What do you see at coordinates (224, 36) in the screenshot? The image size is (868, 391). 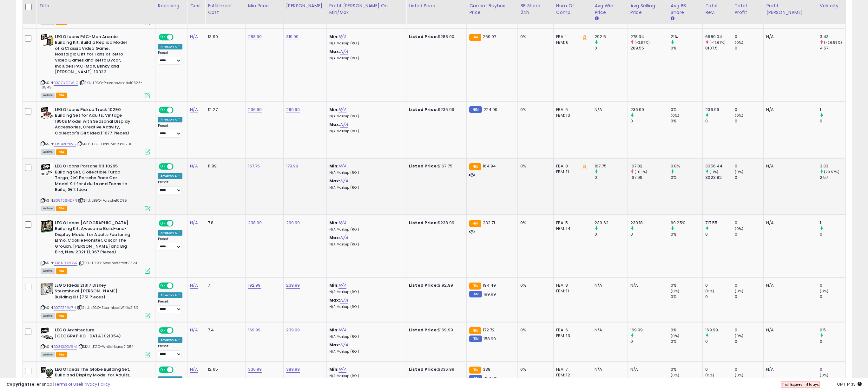 I see `div: 13.99` at bounding box center [224, 36].